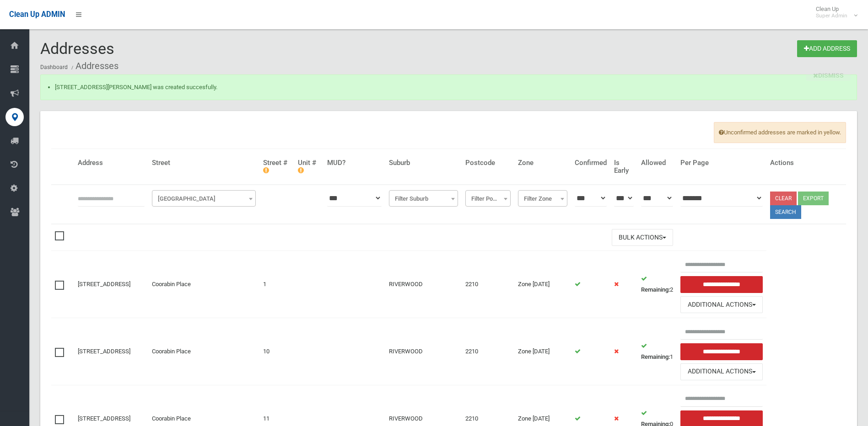 This screenshot has height=426, width=868. What do you see at coordinates (309, 167) in the screenshot?
I see `h4: Unit #` at bounding box center [309, 167].